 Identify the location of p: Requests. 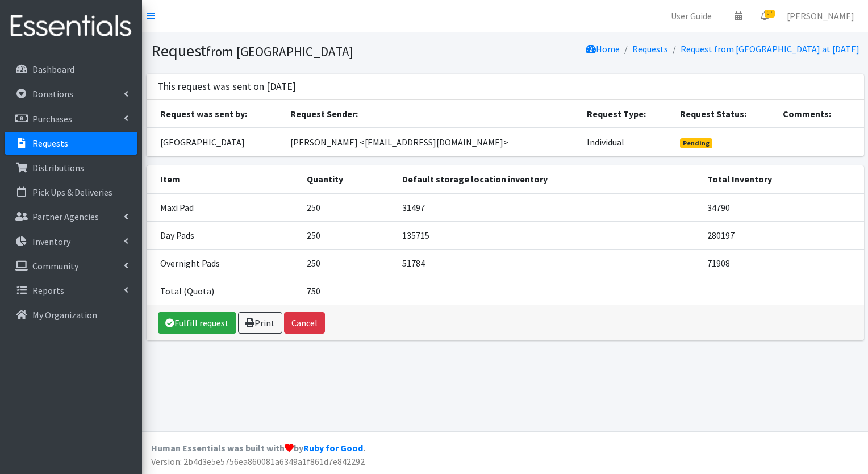
(50, 144).